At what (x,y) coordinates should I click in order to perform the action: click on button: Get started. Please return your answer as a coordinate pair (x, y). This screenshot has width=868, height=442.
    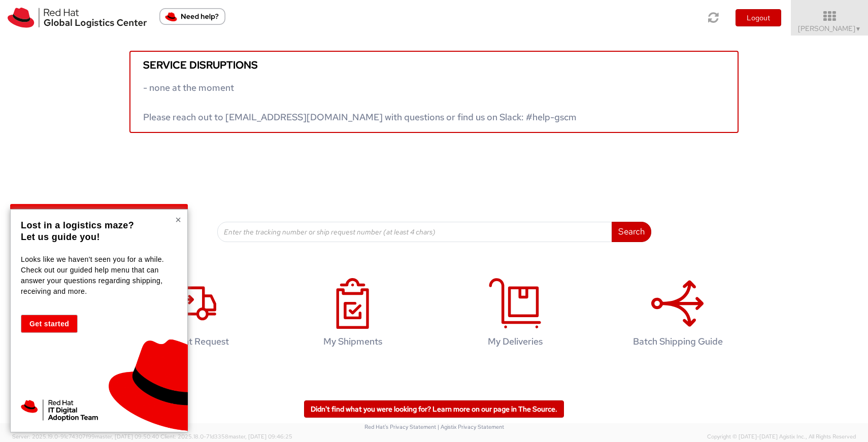
    Looking at the image, I should click on (49, 324).